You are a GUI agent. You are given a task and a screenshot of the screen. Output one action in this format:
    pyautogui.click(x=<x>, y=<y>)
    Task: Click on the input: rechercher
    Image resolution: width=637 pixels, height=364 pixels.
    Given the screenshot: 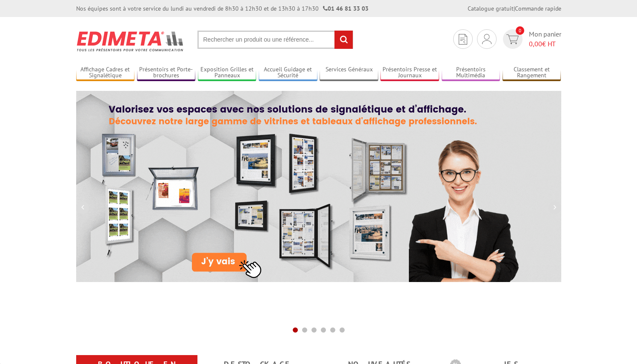 What is the action you would take?
    pyautogui.click(x=343, y=39)
    